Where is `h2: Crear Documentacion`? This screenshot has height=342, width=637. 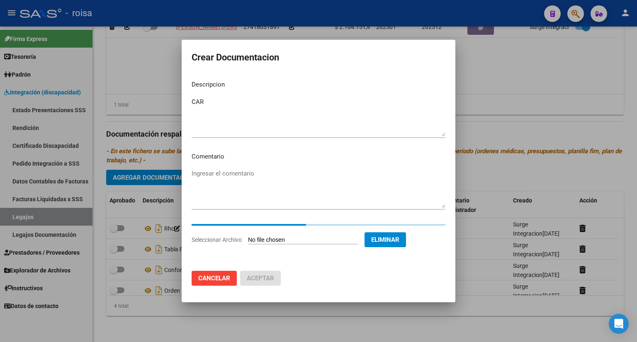
h2: Crear Documentacion is located at coordinates (318, 58).